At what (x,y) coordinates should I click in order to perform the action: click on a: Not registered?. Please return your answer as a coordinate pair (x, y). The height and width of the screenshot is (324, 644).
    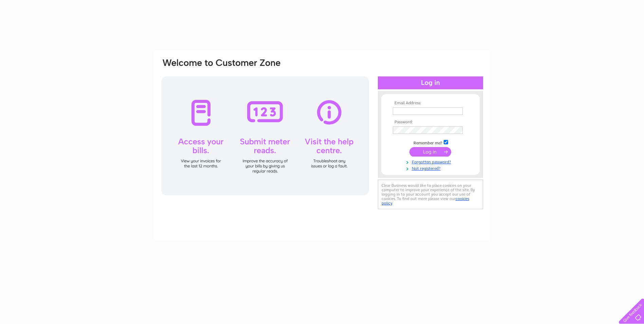
    Looking at the image, I should click on (431, 168).